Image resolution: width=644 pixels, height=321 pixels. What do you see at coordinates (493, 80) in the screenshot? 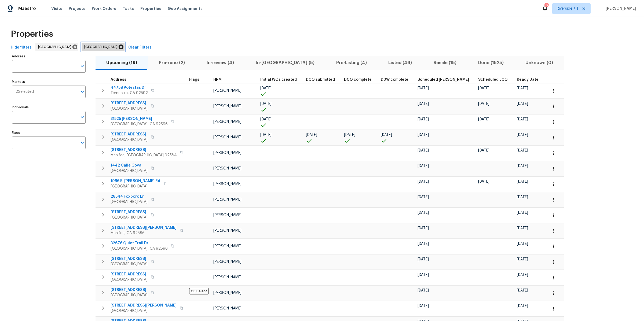
I see `span: Scheduled LCO` at bounding box center [493, 80].